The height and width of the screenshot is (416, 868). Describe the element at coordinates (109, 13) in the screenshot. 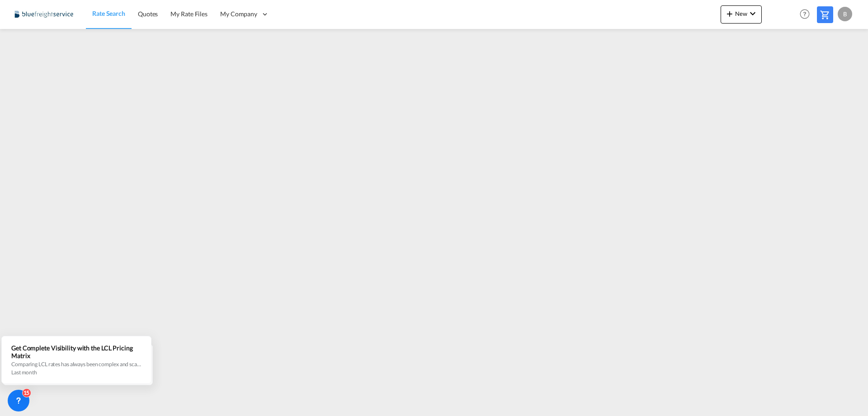

I see `span: Rate Search` at that location.